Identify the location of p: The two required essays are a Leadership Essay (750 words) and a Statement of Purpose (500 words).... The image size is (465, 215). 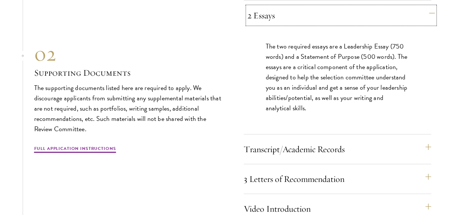
(337, 77).